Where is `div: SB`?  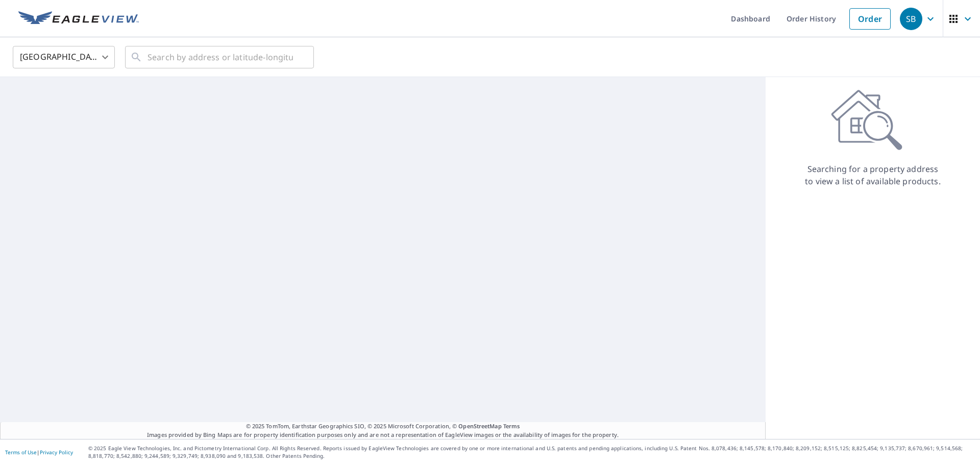 div: SB is located at coordinates (911, 18).